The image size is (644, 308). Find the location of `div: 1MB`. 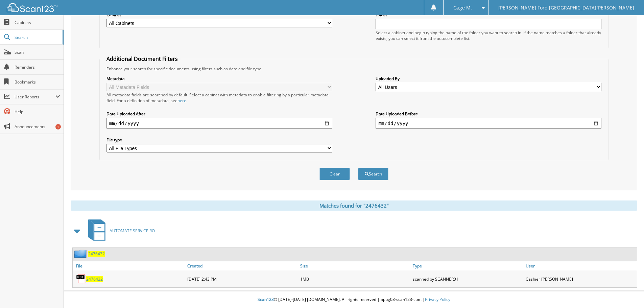

div: 1MB is located at coordinates (355, 279).